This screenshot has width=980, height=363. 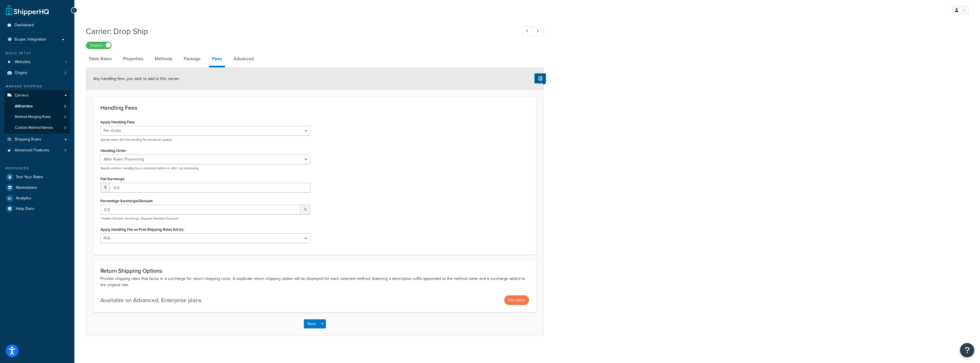 I want to click on a: Fees, so click(x=216, y=60).